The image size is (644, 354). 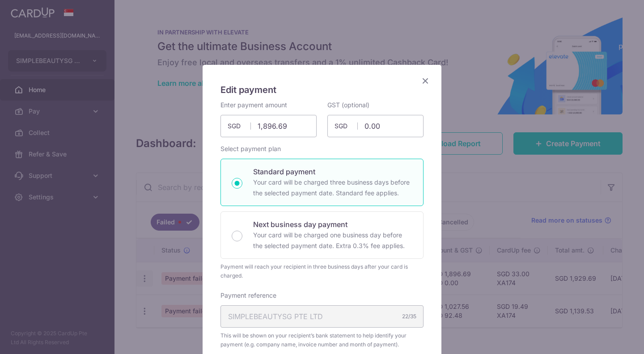 What do you see at coordinates (425, 81) in the screenshot?
I see `button: Close` at bounding box center [425, 81].